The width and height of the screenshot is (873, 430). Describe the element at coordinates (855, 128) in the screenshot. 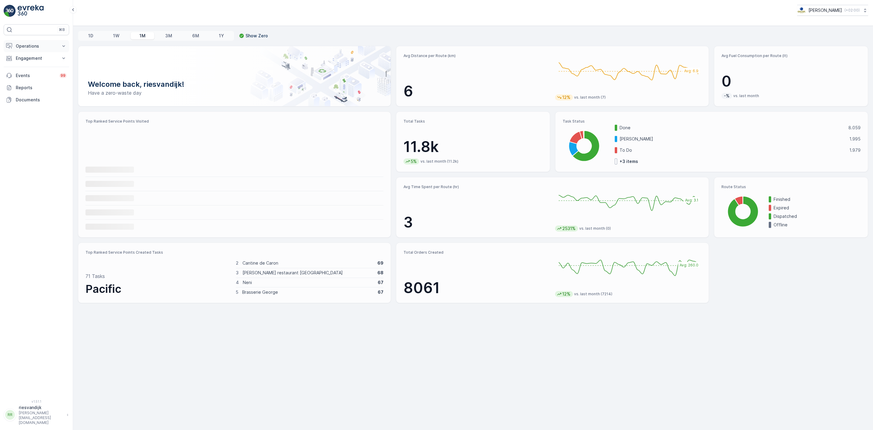

I see `p: 8.059` at that location.